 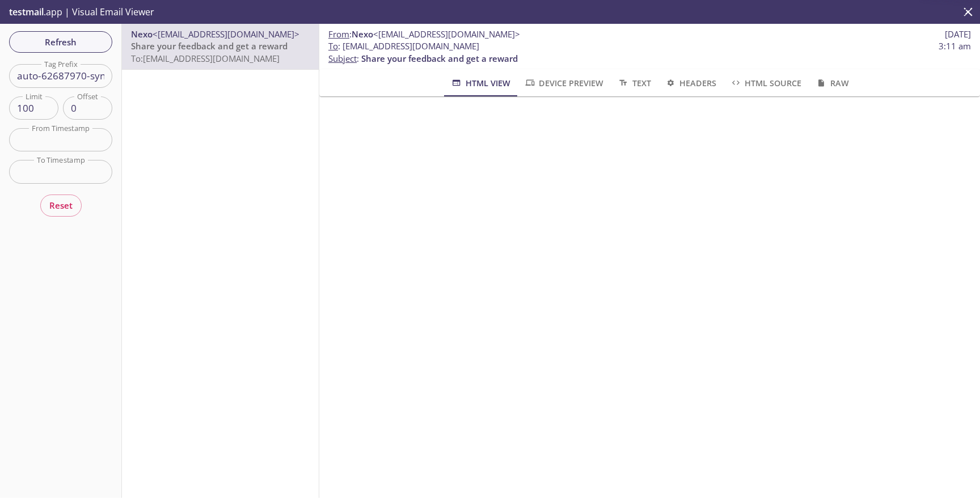 What do you see at coordinates (220, 47) in the screenshot?
I see `nav: emails` at bounding box center [220, 47].